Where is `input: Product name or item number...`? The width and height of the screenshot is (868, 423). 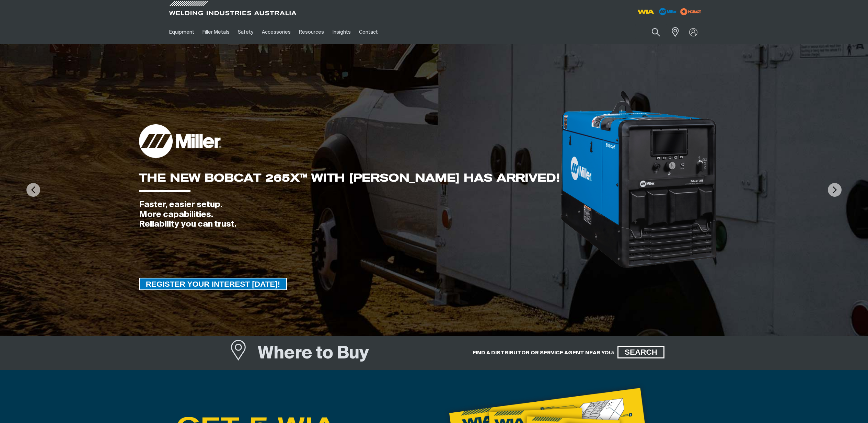 input: Product name or item number... is located at coordinates (651, 32).